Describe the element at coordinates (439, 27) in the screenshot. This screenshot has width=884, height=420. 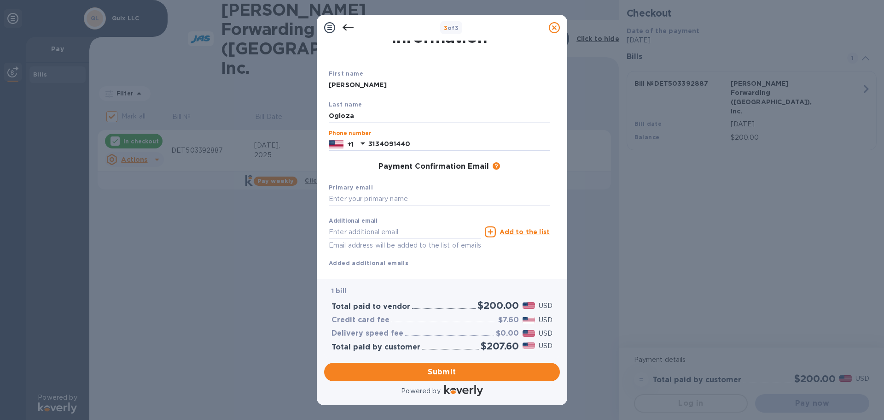
I see `h1: Payment Contact Information` at that location.